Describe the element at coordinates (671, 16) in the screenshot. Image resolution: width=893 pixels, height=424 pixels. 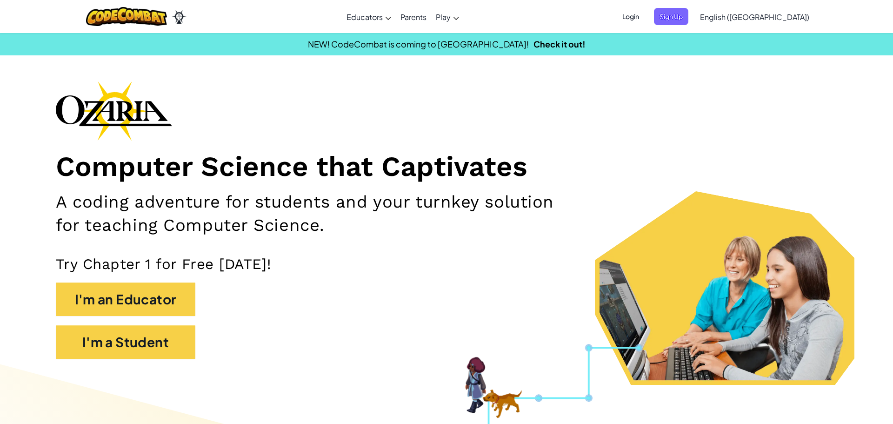
I see `span: Sign Up` at that location.